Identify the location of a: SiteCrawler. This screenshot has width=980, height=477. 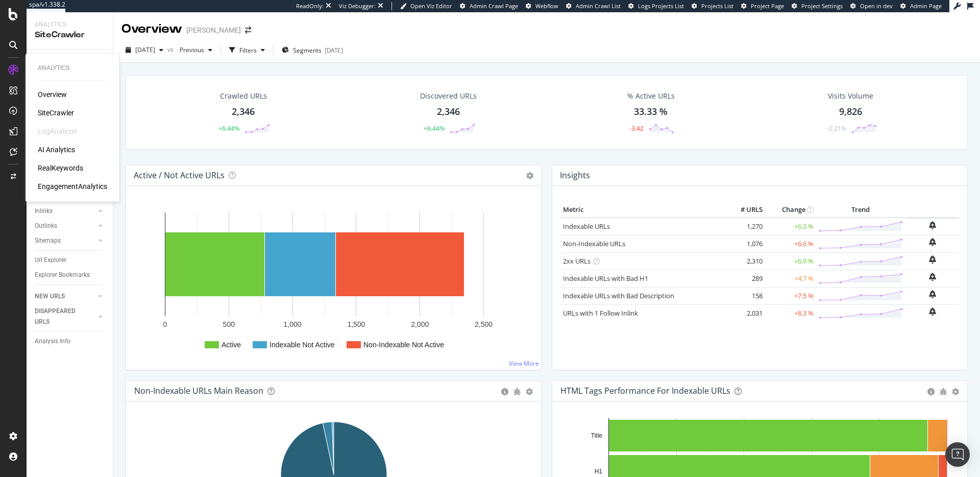
(56, 113).